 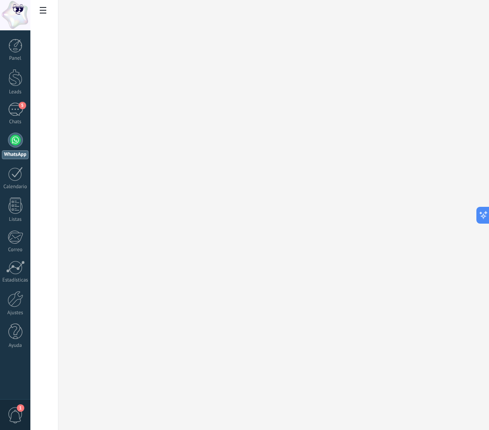 What do you see at coordinates (15, 155) in the screenshot?
I see `div: WhatsApp` at bounding box center [15, 155].